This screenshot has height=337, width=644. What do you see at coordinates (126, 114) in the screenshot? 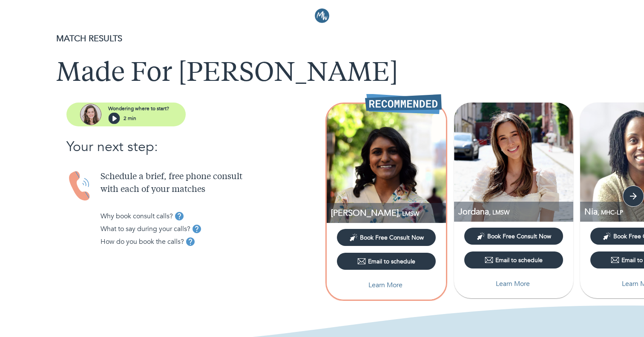
I see `button: assistantWondering where to start?2 min` at bounding box center [126, 114].